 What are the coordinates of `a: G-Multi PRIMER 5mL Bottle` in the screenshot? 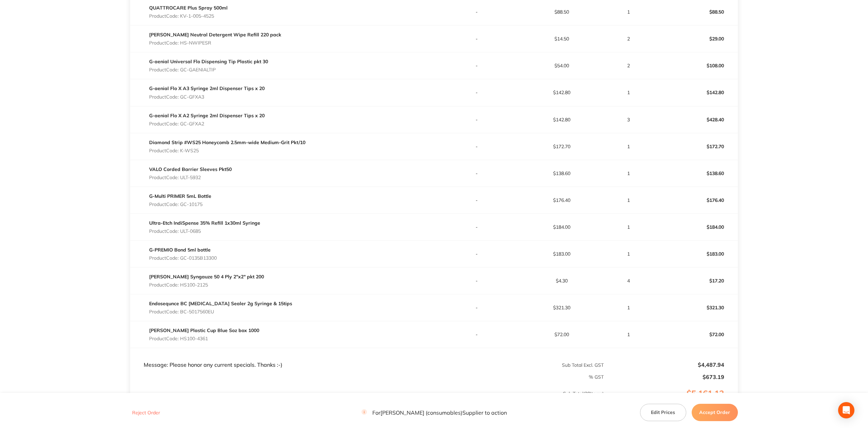 It's located at (180, 196).